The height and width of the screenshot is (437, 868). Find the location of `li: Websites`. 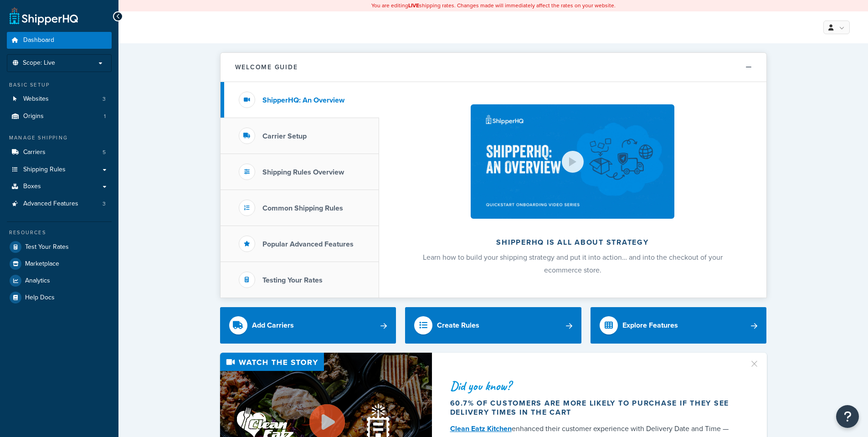

li: Websites is located at coordinates (60, 99).